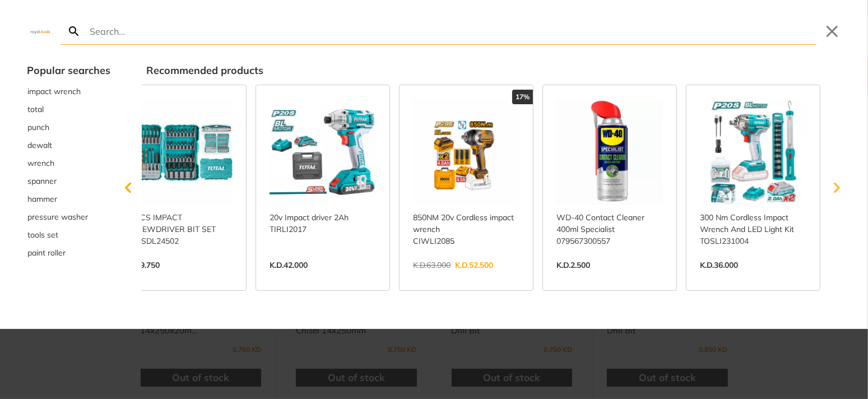 The width and height of the screenshot is (868, 399). What do you see at coordinates (68, 199) in the screenshot?
I see `div: Suggestion: hammer` at bounding box center [68, 199].